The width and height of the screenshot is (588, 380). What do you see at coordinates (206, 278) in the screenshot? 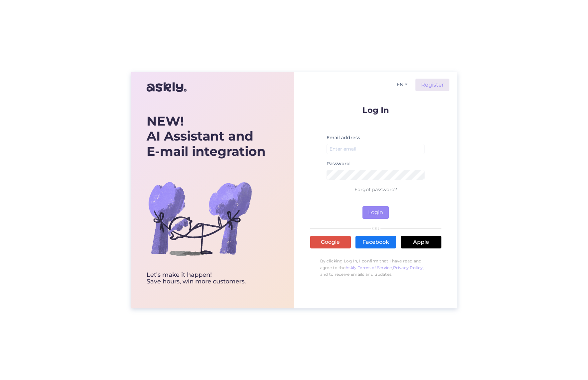
I see `div: Let’s make it happen! Save hours, win more customers.` at bounding box center [206, 278].